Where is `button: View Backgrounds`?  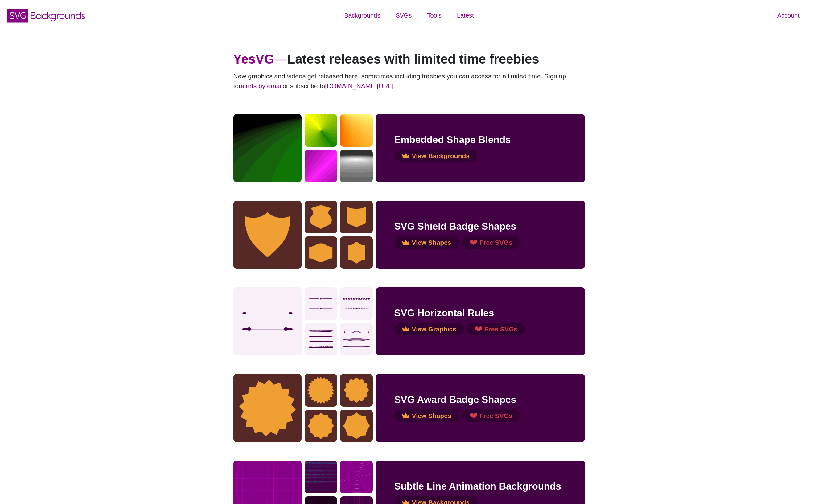
button: View Backgrounds is located at coordinates (436, 156).